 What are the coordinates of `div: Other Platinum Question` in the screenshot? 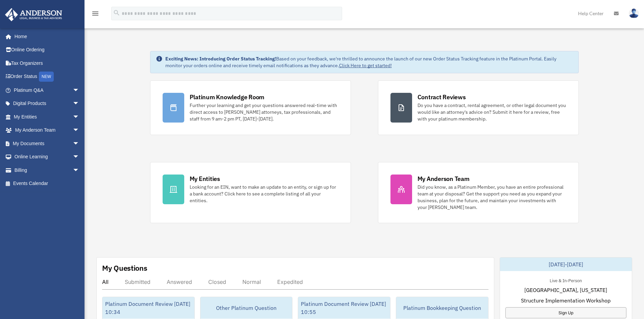 It's located at (246, 308).